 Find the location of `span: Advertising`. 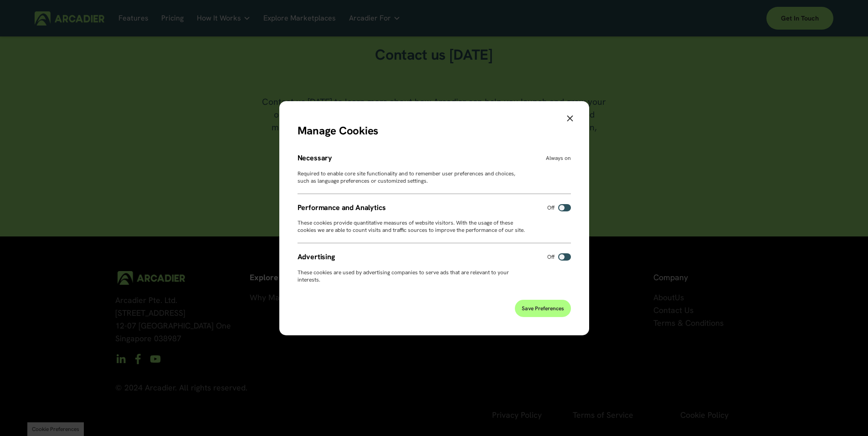

span: Advertising is located at coordinates (316, 256).